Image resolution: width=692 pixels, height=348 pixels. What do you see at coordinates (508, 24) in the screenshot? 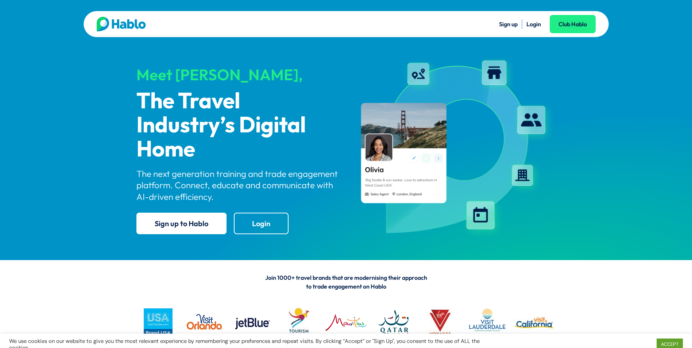
I see `a: Sign up` at bounding box center [508, 24].